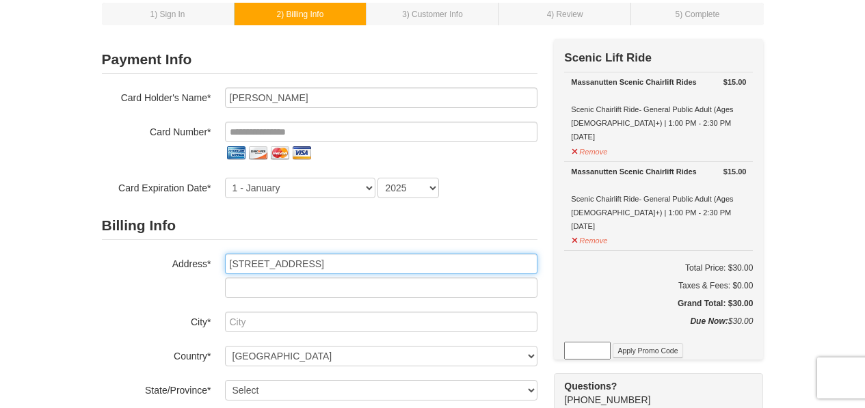 This screenshot has width=865, height=408. I want to click on input: City, so click(381, 322).